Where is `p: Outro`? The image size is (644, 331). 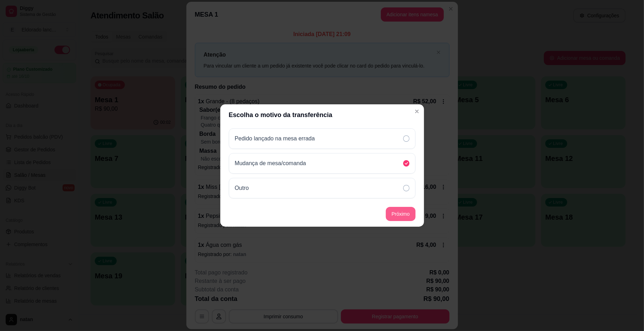
p: Outro is located at coordinates (242, 188).